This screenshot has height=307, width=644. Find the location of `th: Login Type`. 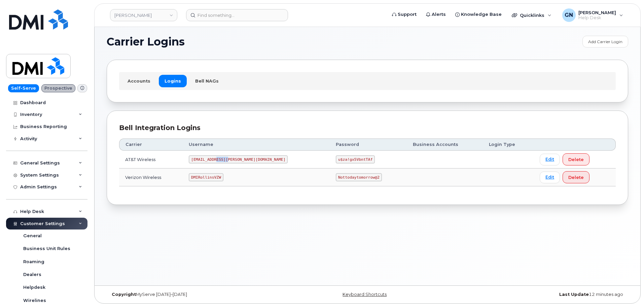

th: Login Type is located at coordinates (508, 145).